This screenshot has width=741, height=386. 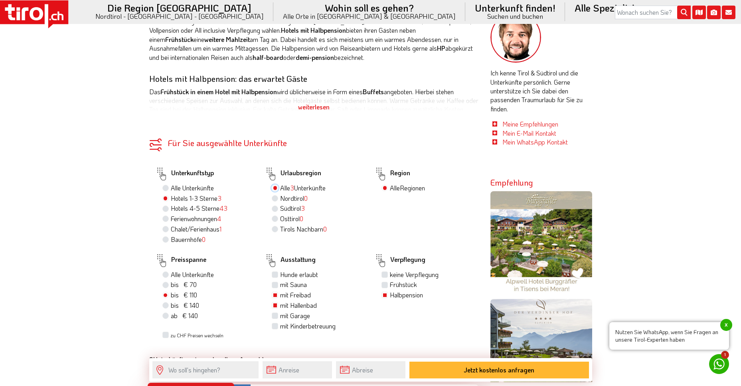 What do you see at coordinates (371, 369) in the screenshot?
I see `input: Abreise` at bounding box center [371, 369].